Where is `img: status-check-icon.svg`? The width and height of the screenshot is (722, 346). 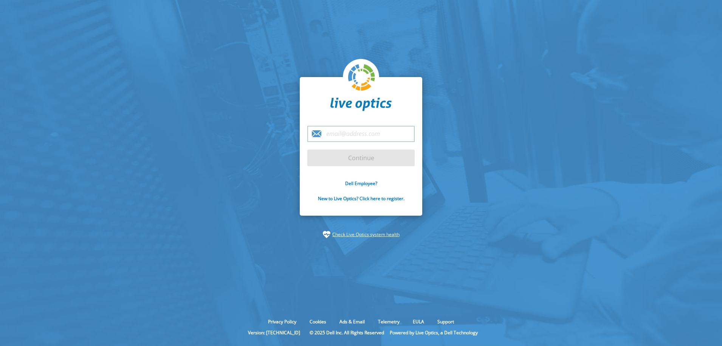 img: status-check-icon.svg is located at coordinates (327, 235).